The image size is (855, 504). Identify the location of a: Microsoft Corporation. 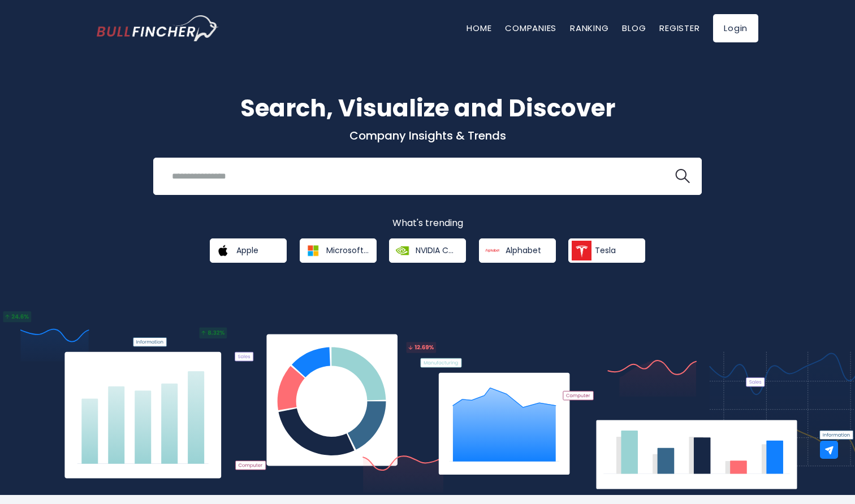
(339, 251).